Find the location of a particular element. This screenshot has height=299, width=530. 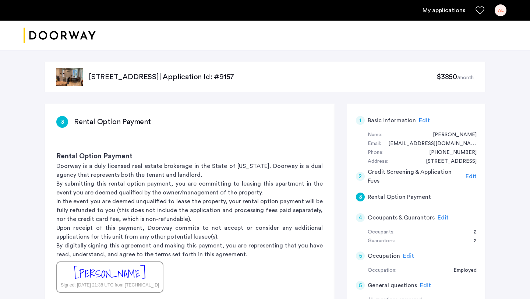

div: Phone: is located at coordinates (375, 153).